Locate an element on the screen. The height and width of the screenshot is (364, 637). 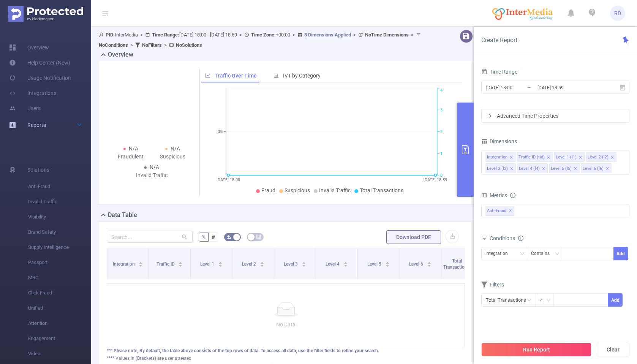
li: Level 4 (l4) is located at coordinates (533, 168).